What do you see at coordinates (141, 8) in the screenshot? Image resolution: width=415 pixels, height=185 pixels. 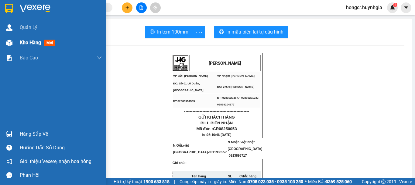 I see `button: file-add` at bounding box center [141, 8].